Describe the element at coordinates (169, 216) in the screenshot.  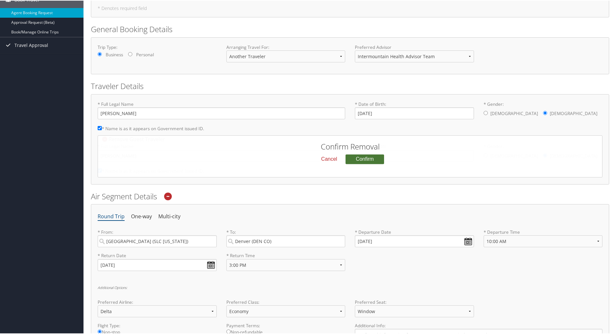
I see `li: Multi-city` at that location.